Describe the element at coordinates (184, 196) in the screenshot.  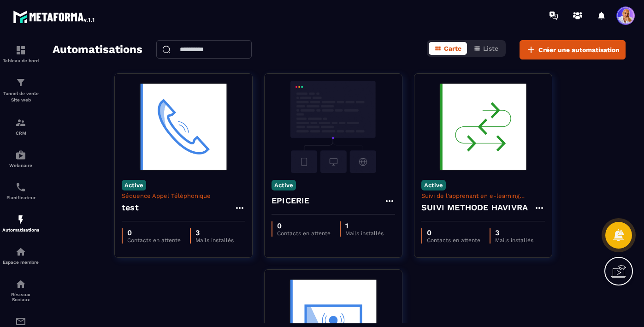
I see `p: Séquence Appel Téléphonique` at that location.